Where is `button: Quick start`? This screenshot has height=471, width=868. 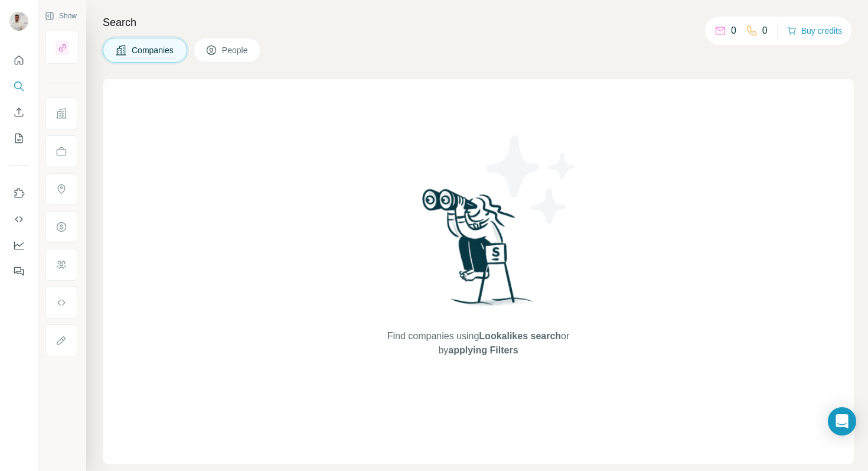 button: Quick start is located at coordinates (19, 60).